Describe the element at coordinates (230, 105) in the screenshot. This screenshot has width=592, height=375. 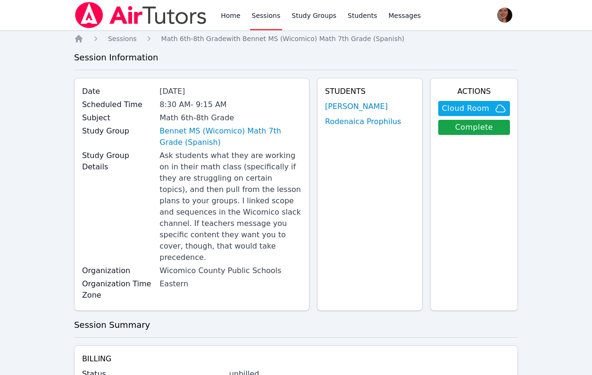
I see `div: 8:30 AM - 9:15 AM` at that location.